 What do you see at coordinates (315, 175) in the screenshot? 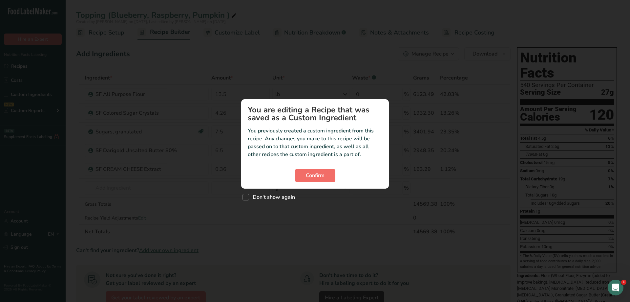
I see `button: Confirm` at bounding box center [315, 175].